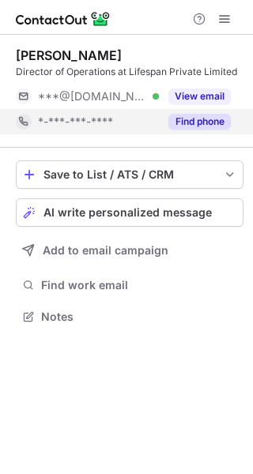 This screenshot has height=474, width=253. Describe the element at coordinates (105, 250) in the screenshot. I see `span: Add to email campaign` at that location.